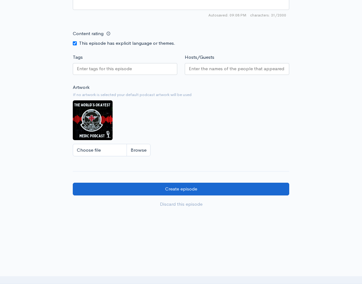  What do you see at coordinates (181, 95) in the screenshot?
I see `small: If no artwork is selected your default podcast artwork will be used` at bounding box center [181, 95].